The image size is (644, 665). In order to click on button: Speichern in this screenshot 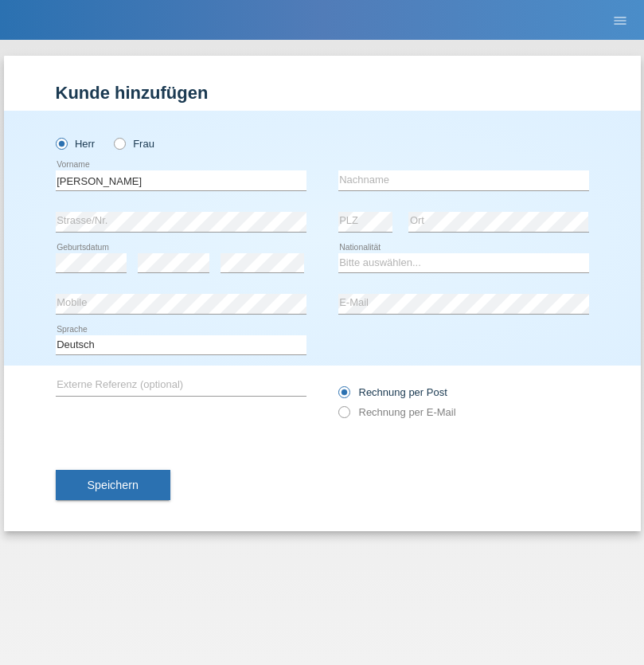, I will do `click(113, 486)`.